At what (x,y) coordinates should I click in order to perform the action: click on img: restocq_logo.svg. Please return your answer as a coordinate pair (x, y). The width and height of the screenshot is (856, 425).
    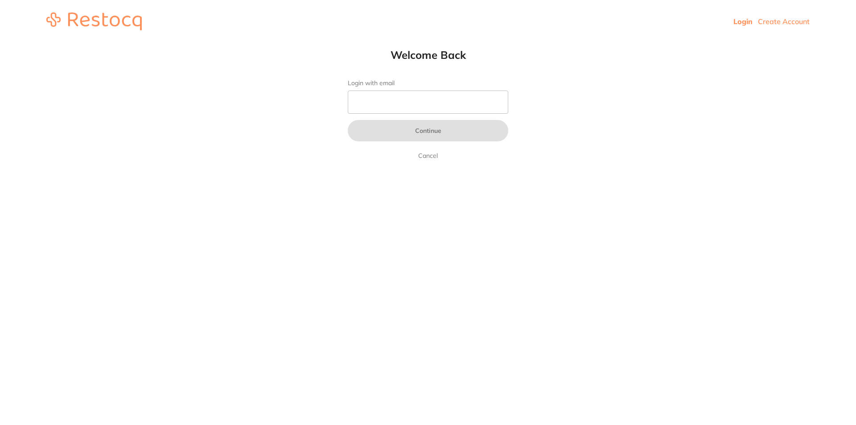
    Looking at the image, I should click on (94, 21).